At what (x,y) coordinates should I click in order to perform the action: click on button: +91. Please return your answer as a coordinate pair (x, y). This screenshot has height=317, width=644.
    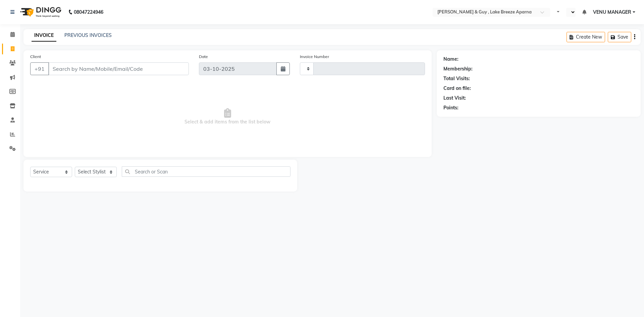
    Looking at the image, I should click on (40, 69).